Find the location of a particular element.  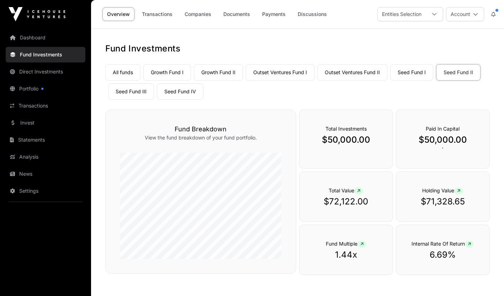

button: Account is located at coordinates (464, 14).